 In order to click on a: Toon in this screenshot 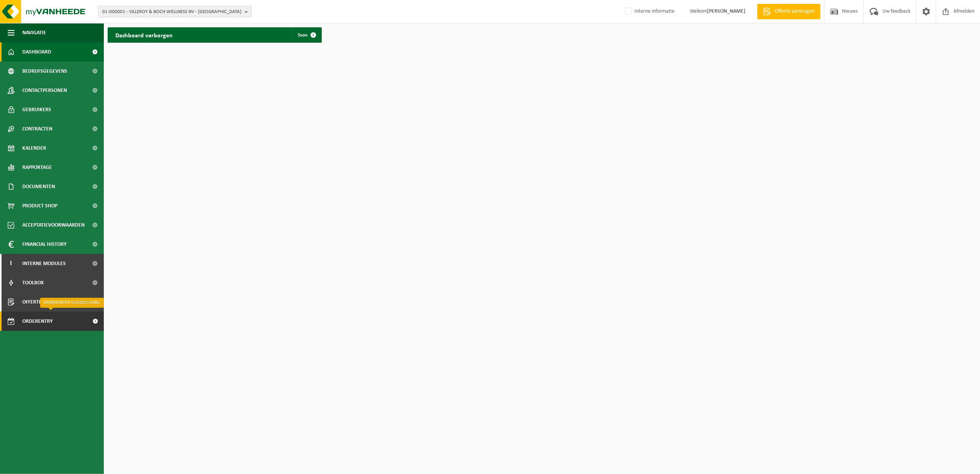, I will do `click(307, 35)`.